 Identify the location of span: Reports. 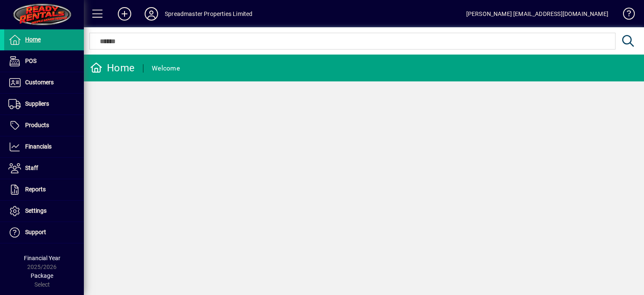
(35, 189).